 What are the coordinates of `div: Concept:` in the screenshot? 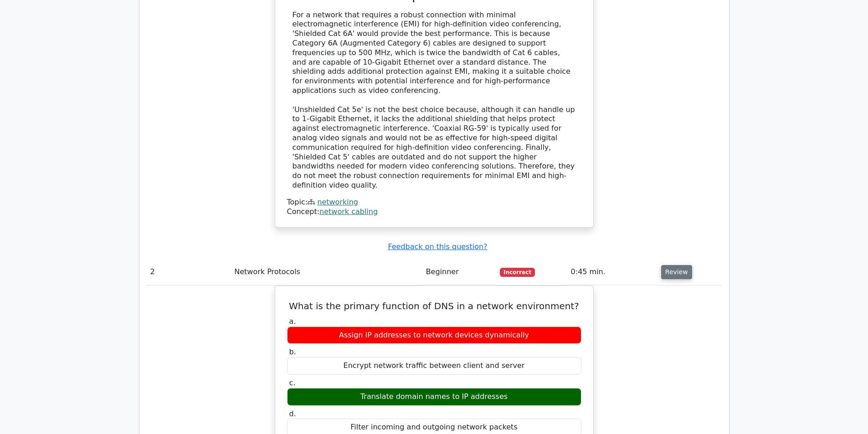 It's located at (434, 212).